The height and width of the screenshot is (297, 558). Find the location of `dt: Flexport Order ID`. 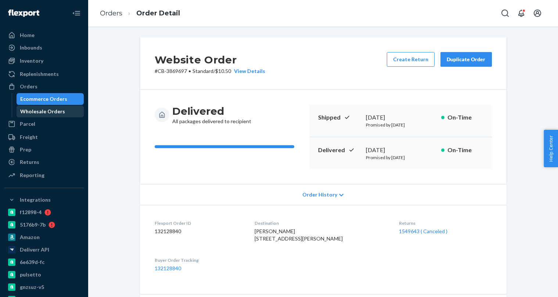

dt: Flexport Order ID is located at coordinates (199, 223).